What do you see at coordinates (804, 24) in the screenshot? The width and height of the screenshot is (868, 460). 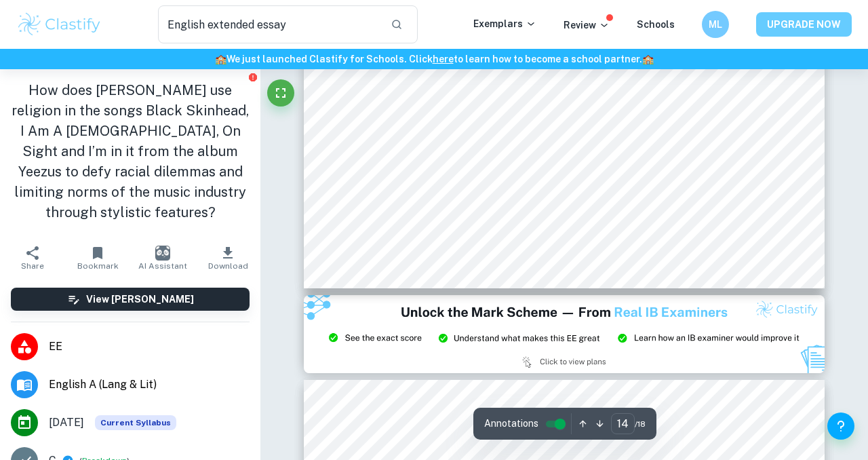 I see `button: UPGRADE NOW` at bounding box center [804, 24].